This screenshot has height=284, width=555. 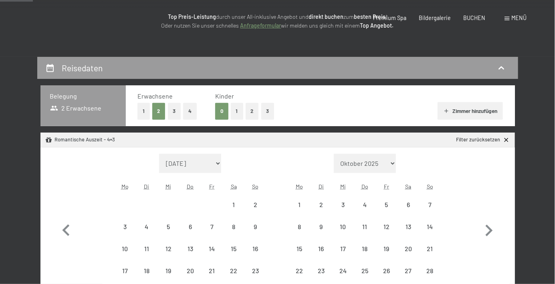 What do you see at coordinates (234, 204) in the screenshot?
I see `div: Sat Nov 01 2025` at bounding box center [234, 204].